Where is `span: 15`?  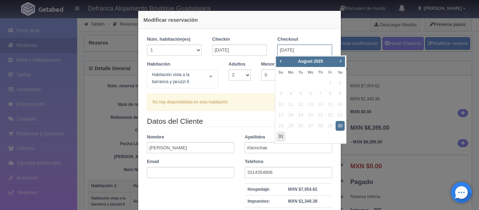 span: 15 is located at coordinates (330, 104).